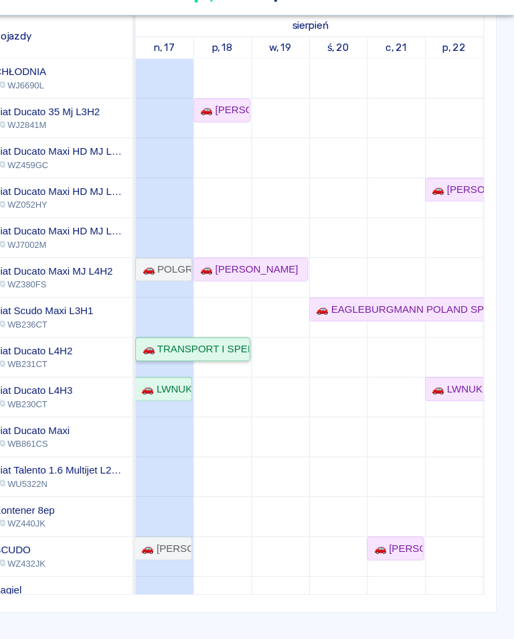 This screenshot has width=514, height=639. I want to click on a: 22 sierpnia 2025, so click(459, 72).